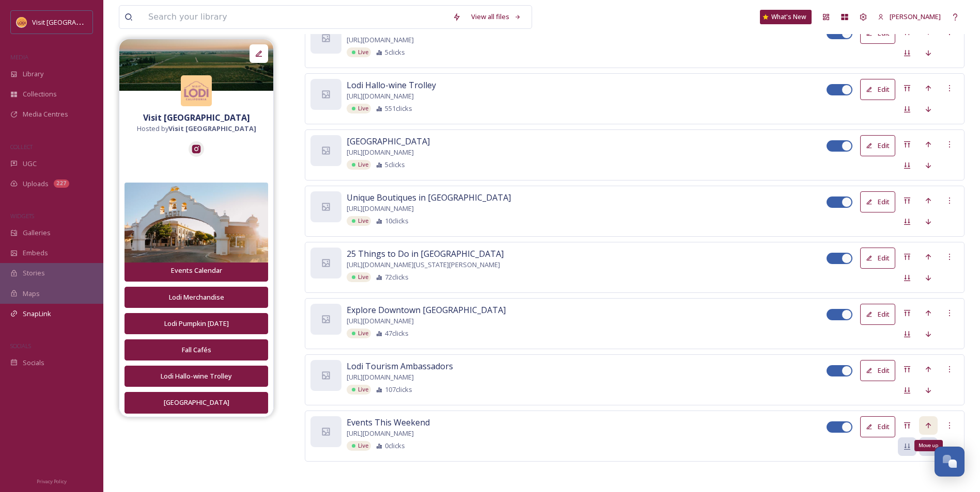  What do you see at coordinates (197, 271) in the screenshot?
I see `button: Events Calendar` at bounding box center [197, 271].